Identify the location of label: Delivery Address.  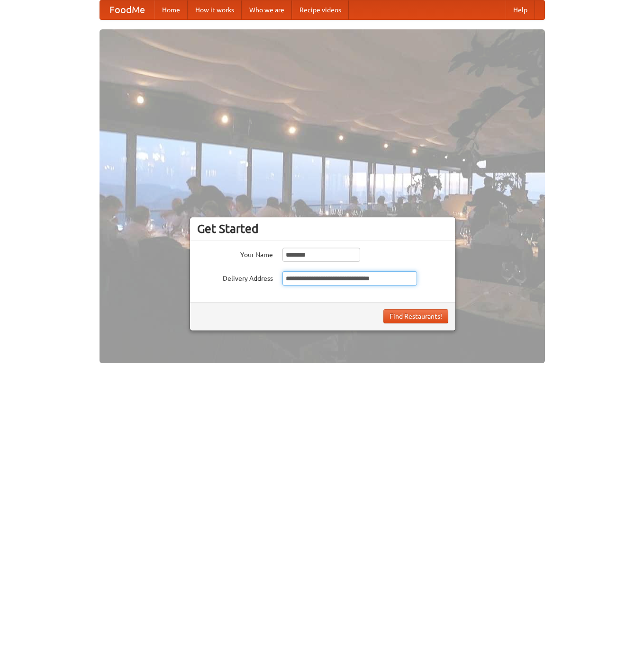
(235, 277).